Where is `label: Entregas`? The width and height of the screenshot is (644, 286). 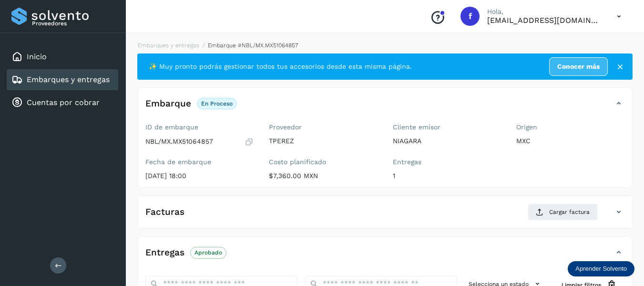 label: Entregas is located at coordinates (447, 162).